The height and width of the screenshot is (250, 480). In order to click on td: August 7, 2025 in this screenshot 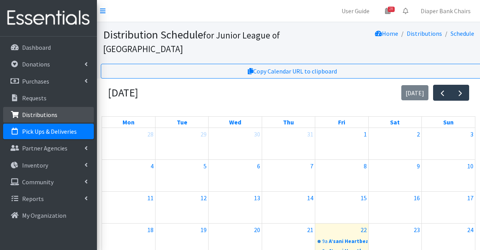, I will do `click(288, 175)`.